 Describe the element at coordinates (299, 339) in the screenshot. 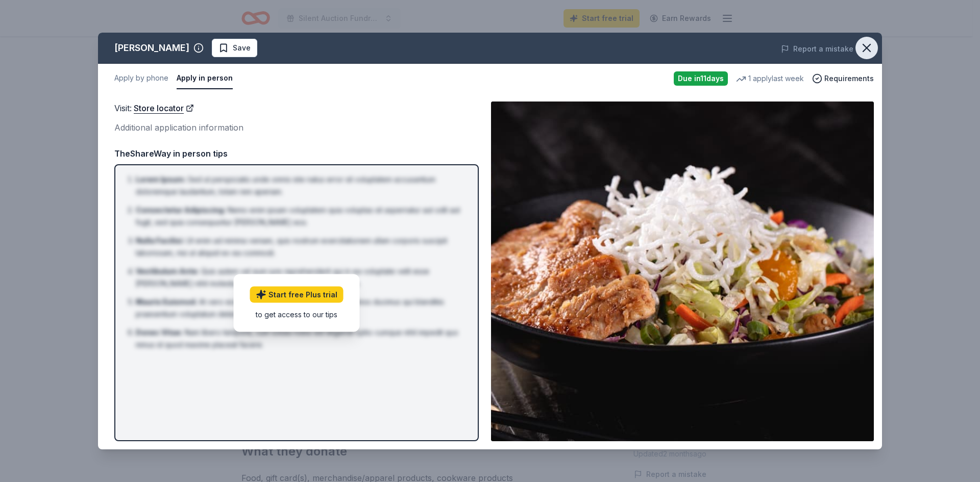

I see `li: Nam libero tempore, cum soluta nobis est eligendi optio cumque nihil impedit quo minus id quod ma...` at that location.